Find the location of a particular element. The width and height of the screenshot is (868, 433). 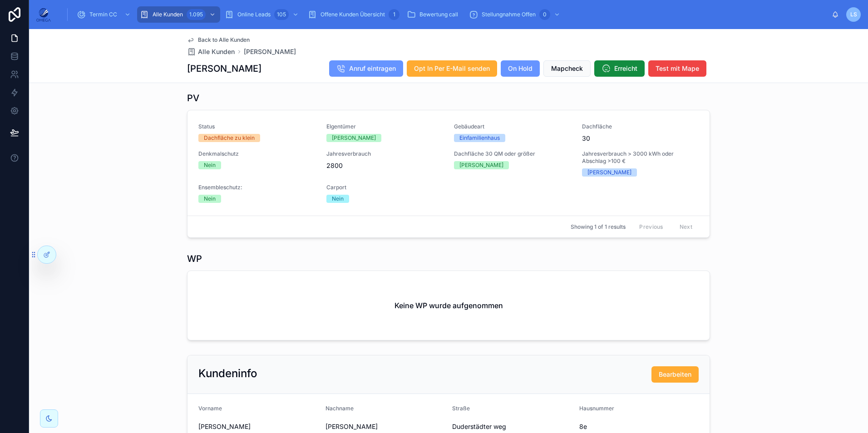

span: Gebäudeart is located at coordinates (512, 127).